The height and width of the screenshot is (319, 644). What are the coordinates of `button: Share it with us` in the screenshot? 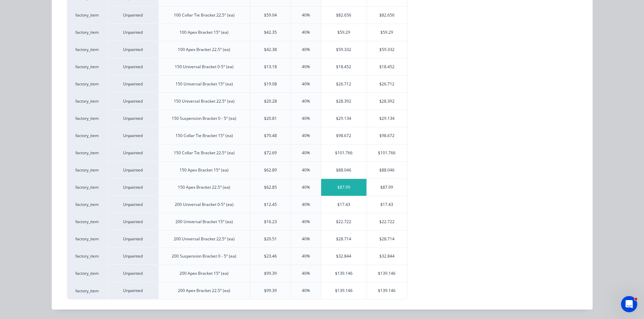 It's located at (68, 170).